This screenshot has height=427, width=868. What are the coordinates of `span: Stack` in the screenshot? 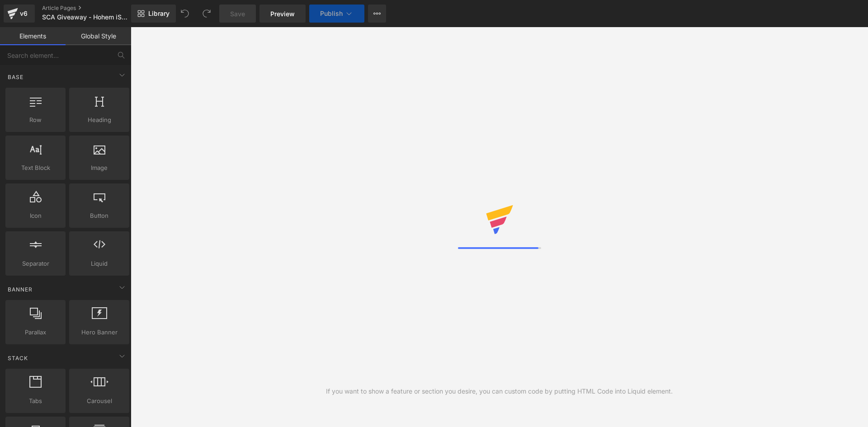 It's located at (18, 358).